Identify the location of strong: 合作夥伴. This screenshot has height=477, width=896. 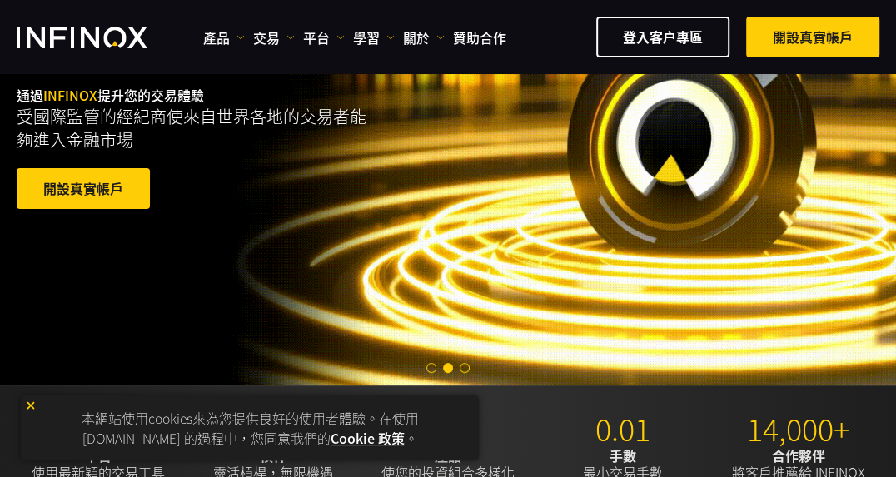
(797, 455).